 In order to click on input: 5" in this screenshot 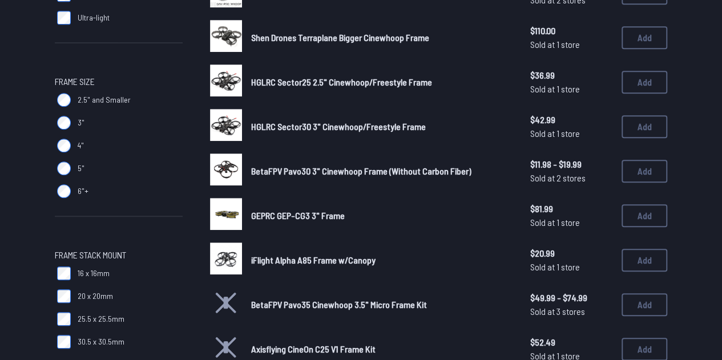, I will do `click(64, 168)`.